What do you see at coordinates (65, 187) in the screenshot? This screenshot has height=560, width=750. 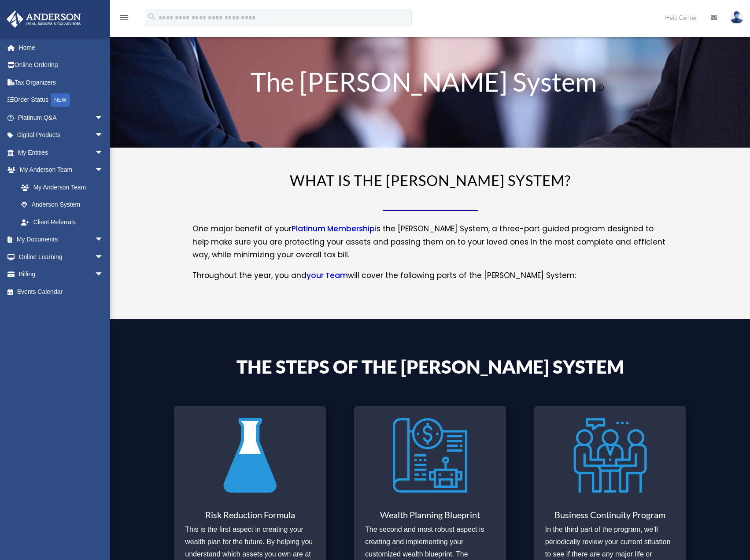 I see `a: My Anderson Team` at bounding box center [65, 187].